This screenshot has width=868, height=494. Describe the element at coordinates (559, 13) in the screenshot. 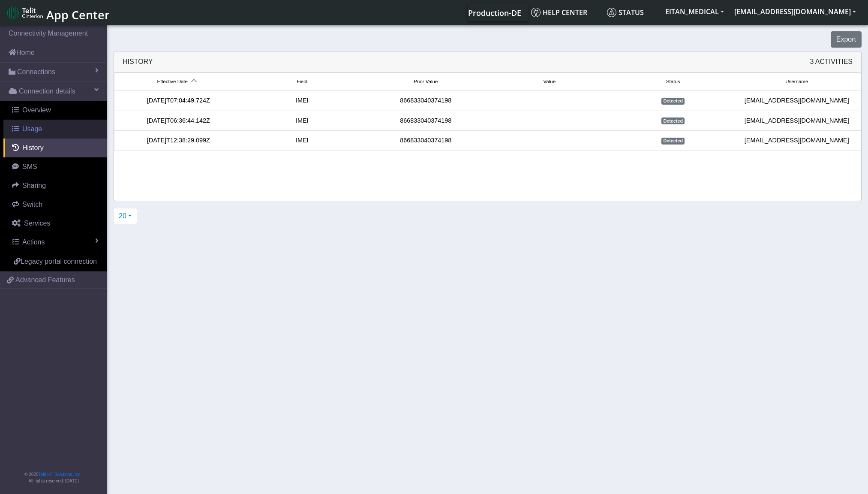

I see `span: Help center` at that location.